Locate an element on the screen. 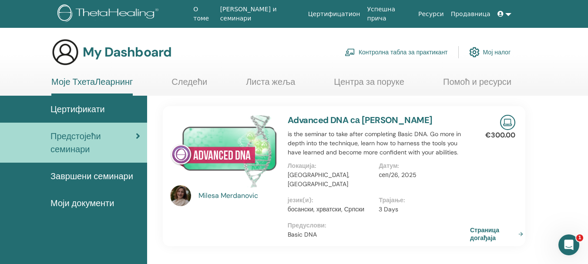 The height and width of the screenshot is (264, 588). p: Датум : is located at coordinates (421, 166).